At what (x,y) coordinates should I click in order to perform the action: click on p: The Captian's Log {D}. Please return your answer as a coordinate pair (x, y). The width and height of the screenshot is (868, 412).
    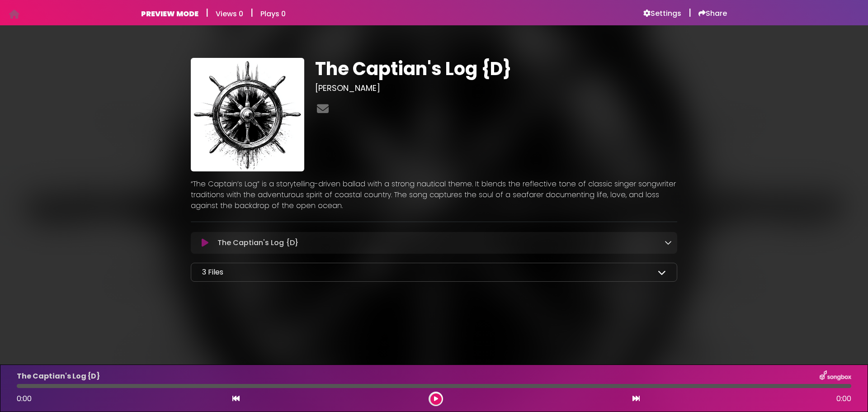
    Looking at the image, I should click on (259, 243).